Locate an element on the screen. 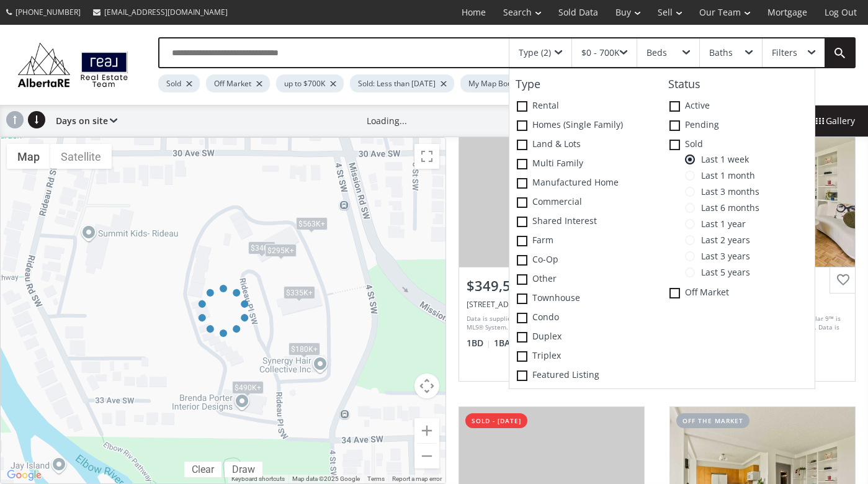  span: 1 BA is located at coordinates (506, 343).